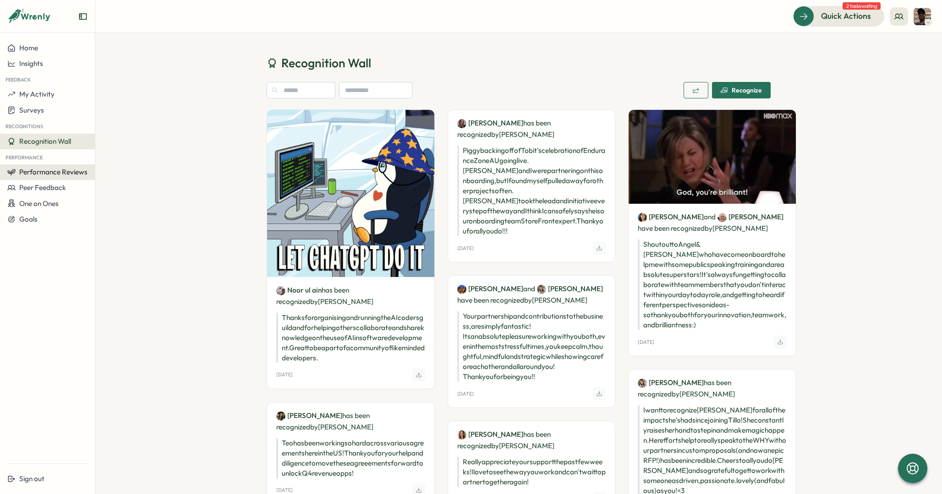 The height and width of the screenshot is (494, 942). What do you see at coordinates (32, 110) in the screenshot?
I see `span: Surveys` at bounding box center [32, 110].